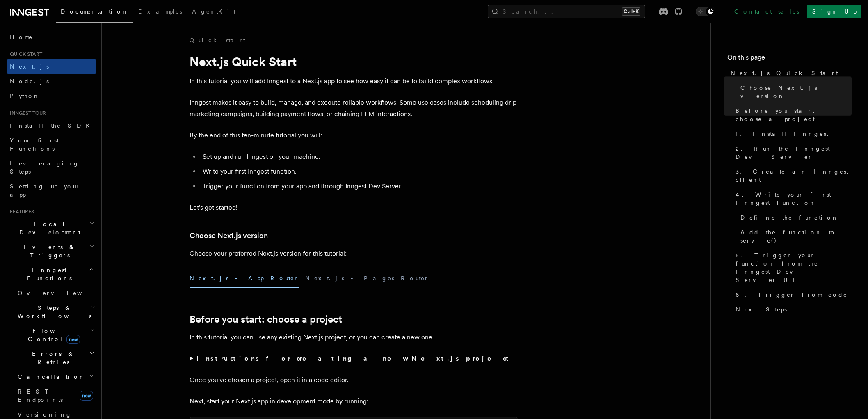 This screenshot has height=419, width=868. I want to click on span: 2. Run the Inngest Dev Server, so click(793, 152).